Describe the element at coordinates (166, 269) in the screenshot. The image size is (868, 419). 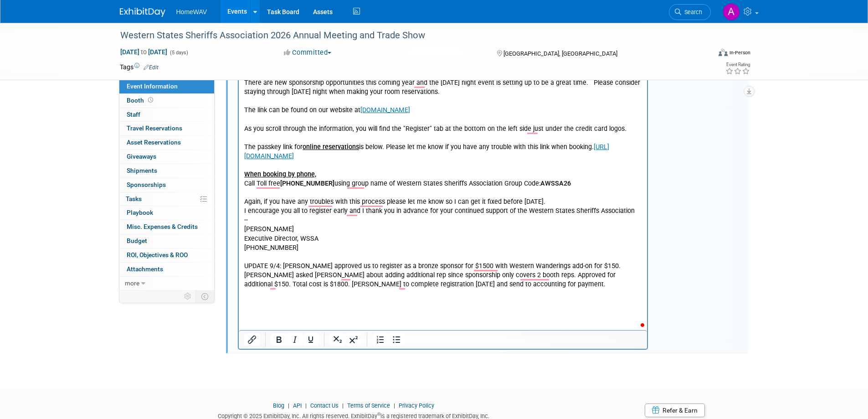
I see `a: Attachments` at that location.